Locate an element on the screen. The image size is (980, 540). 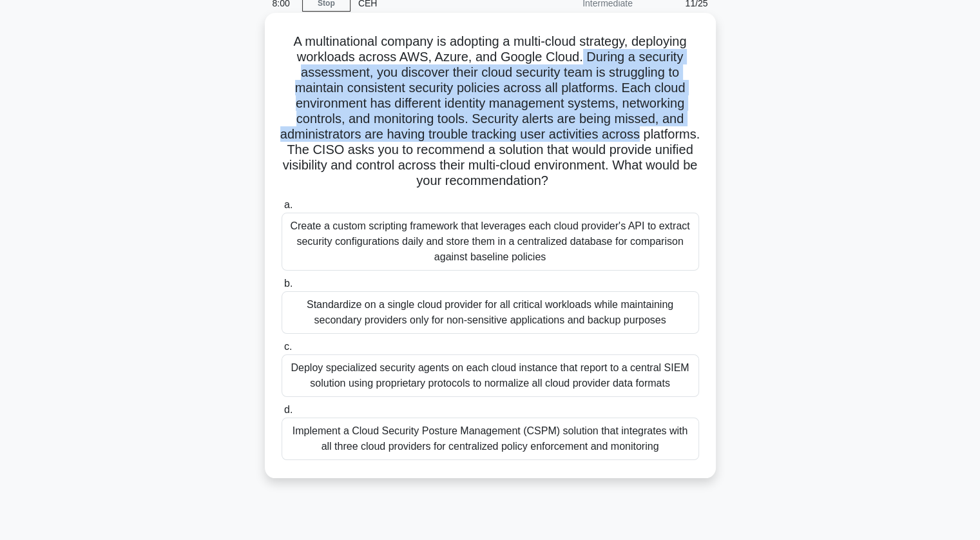
div: Implement a Cloud Security Posture Management (CSPM) solution that integrates with all three clou... is located at coordinates (490, 439).